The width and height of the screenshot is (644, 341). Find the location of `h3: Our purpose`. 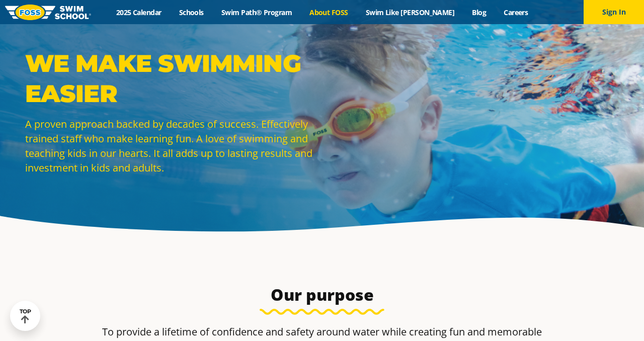

h3: Our purpose is located at coordinates (322, 295).